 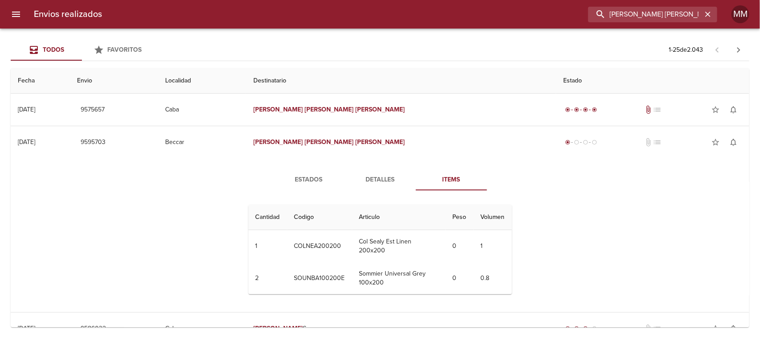 What do you see at coordinates (320, 246) in the screenshot?
I see `td: COLNEA200200` at bounding box center [320, 246].